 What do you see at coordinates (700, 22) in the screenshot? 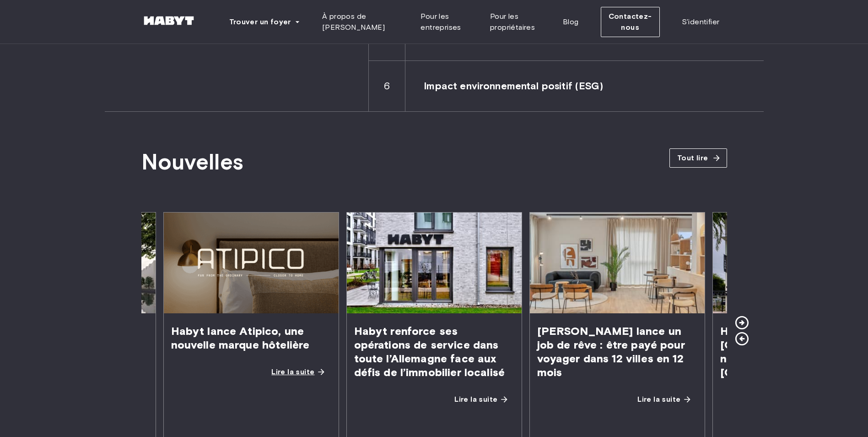
I see `a: S'identifier` at bounding box center [700, 22].